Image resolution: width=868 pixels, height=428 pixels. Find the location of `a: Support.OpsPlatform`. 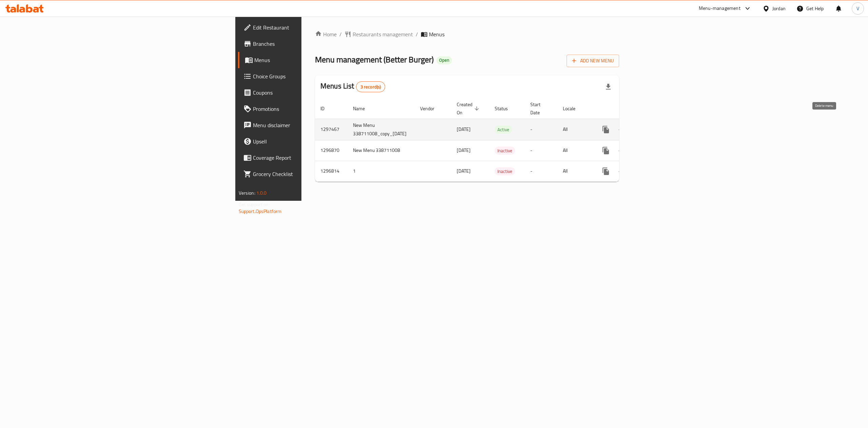

a: Support.OpsPlatform is located at coordinates (260, 212).